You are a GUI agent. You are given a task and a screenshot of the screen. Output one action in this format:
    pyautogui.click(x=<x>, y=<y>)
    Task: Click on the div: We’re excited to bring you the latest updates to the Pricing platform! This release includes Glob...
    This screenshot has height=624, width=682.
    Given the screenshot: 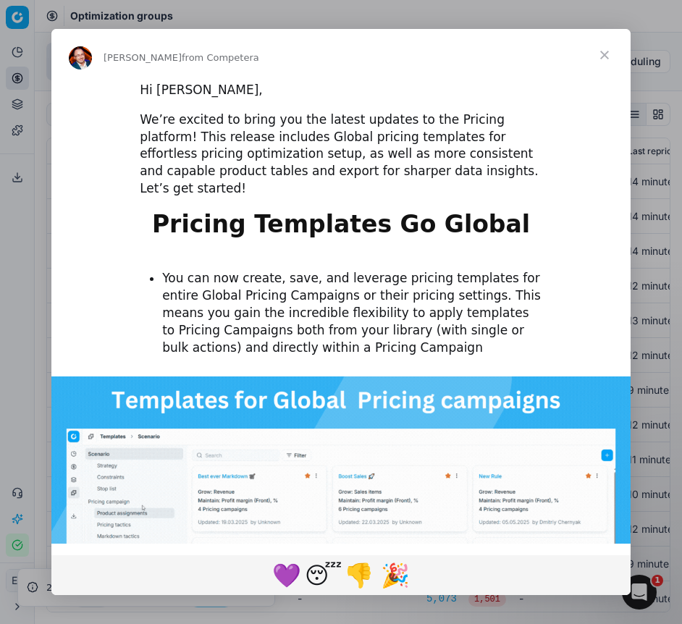 What is the action you would take?
    pyautogui.click(x=341, y=154)
    